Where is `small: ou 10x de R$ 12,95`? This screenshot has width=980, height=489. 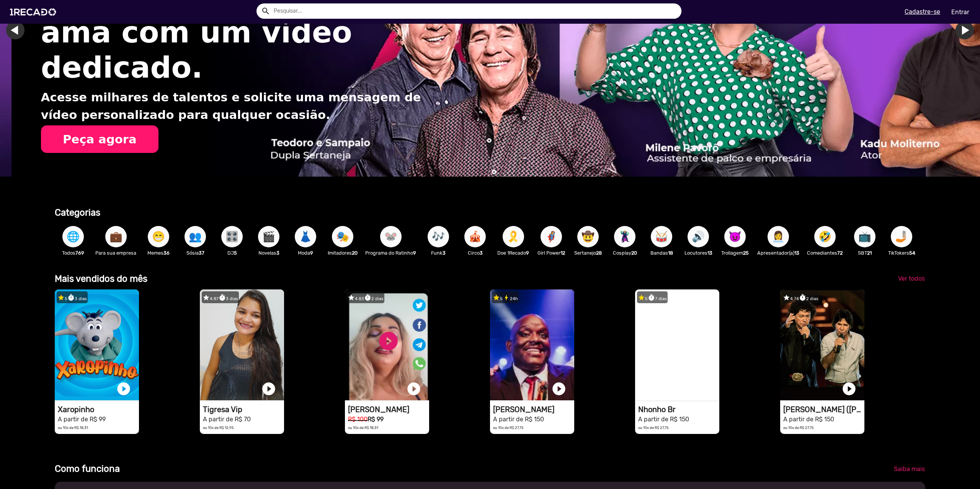
small: ou 10x de R$ 12,95 is located at coordinates (218, 428).